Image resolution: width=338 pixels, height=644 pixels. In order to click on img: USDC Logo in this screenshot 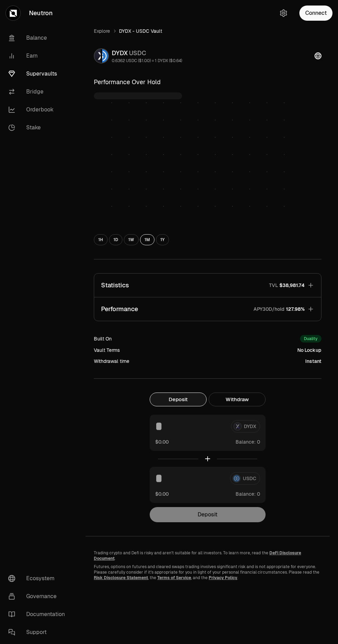, I will do `click(106, 56)`.